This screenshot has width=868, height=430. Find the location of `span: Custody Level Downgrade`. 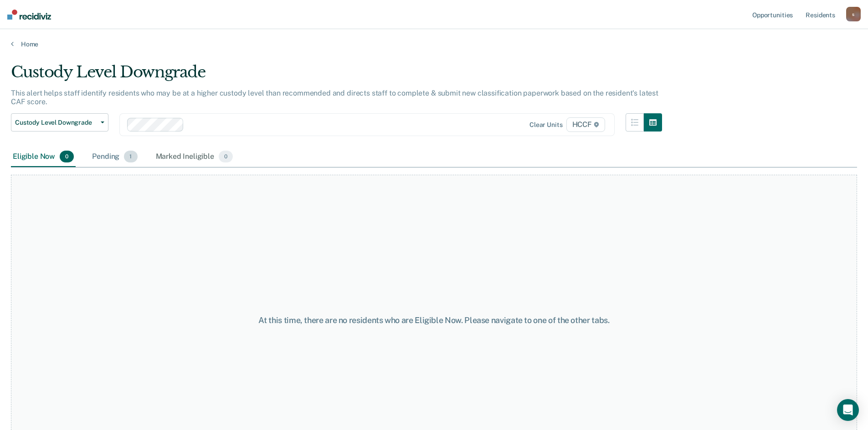

span: Custody Level Downgrade is located at coordinates (56, 122).